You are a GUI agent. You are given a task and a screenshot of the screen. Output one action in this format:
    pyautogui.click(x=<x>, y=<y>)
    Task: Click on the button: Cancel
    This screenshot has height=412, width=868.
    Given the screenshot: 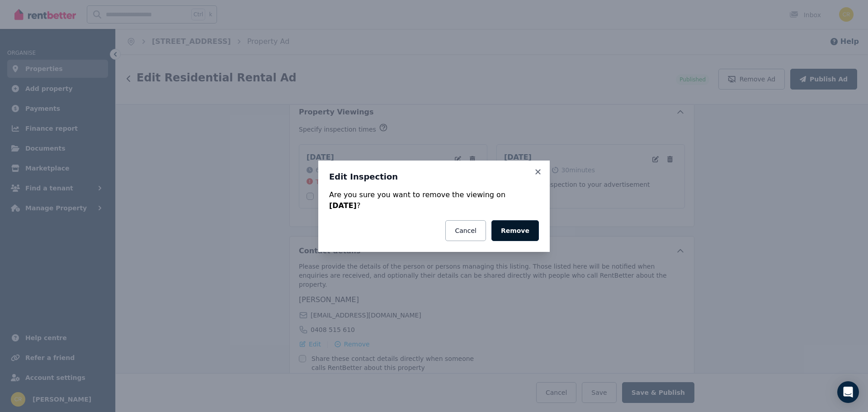 What is the action you would take?
    pyautogui.click(x=465, y=231)
    